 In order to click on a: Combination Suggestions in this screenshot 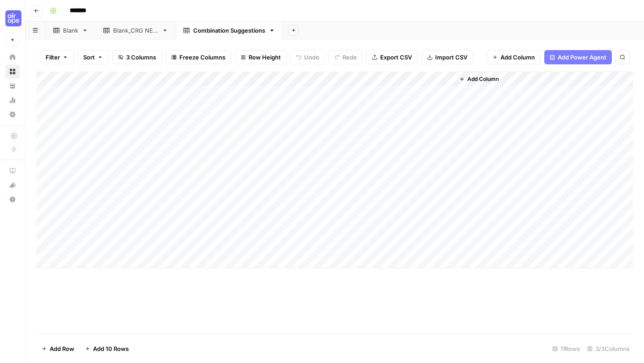, I will do `click(229, 31)`.